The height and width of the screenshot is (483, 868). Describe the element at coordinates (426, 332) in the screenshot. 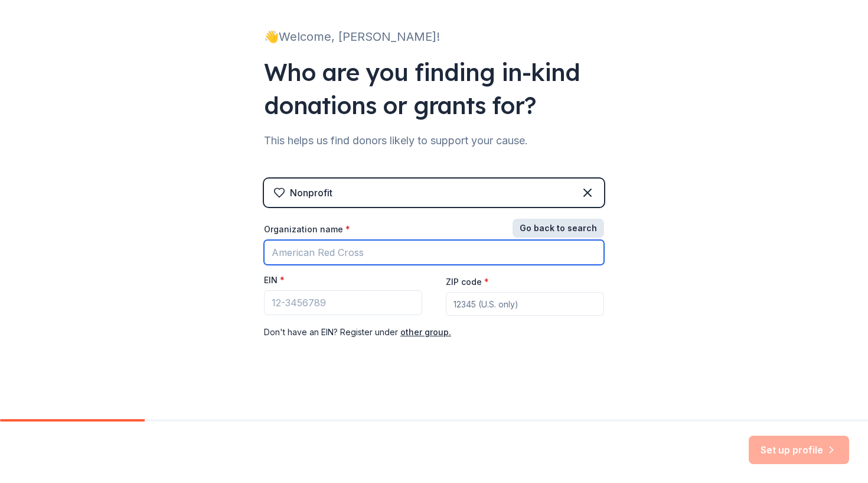

I see `button: other group.` at that location.